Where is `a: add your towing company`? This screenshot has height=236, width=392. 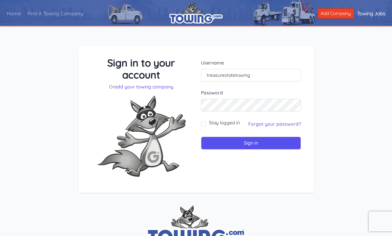 a: add your towing company is located at coordinates (144, 87).